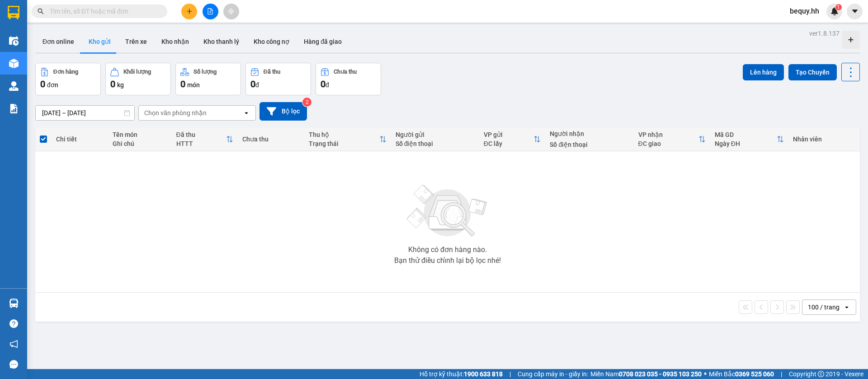  Describe the element at coordinates (646, 374) in the screenshot. I see `span: Miền Nam` at that location.